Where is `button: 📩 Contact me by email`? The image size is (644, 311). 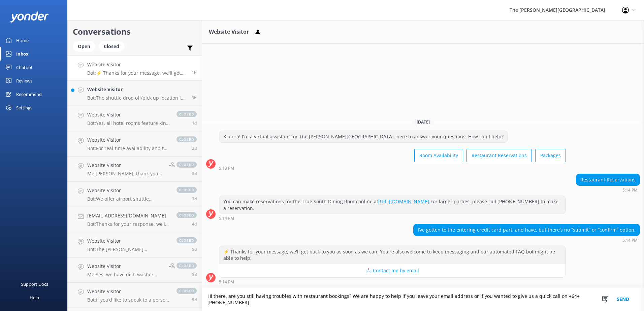
button: 📩 Contact me by email is located at coordinates (393, 271).